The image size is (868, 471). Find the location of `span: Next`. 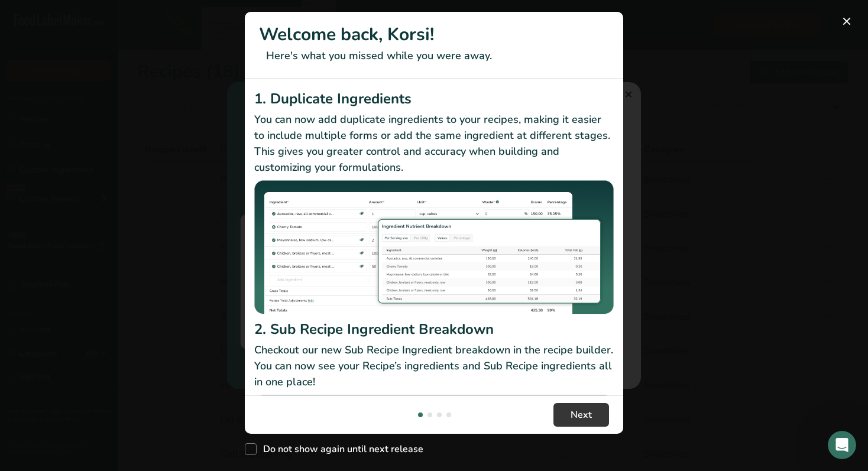

span: Next is located at coordinates (581, 415).